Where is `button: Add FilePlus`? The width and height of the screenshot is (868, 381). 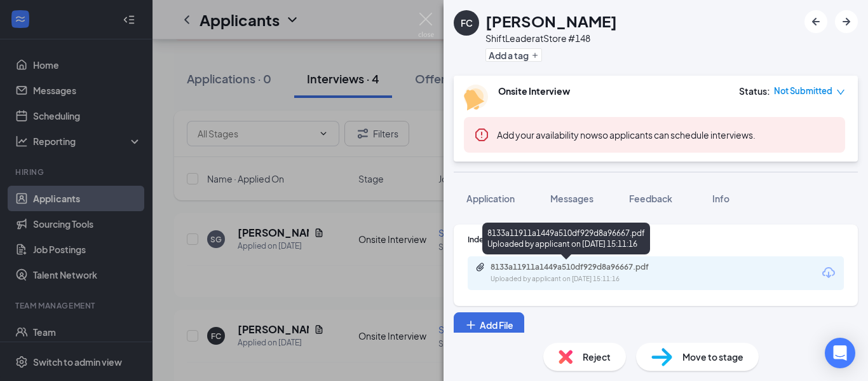
button: Add FilePlus is located at coordinates (489, 324).